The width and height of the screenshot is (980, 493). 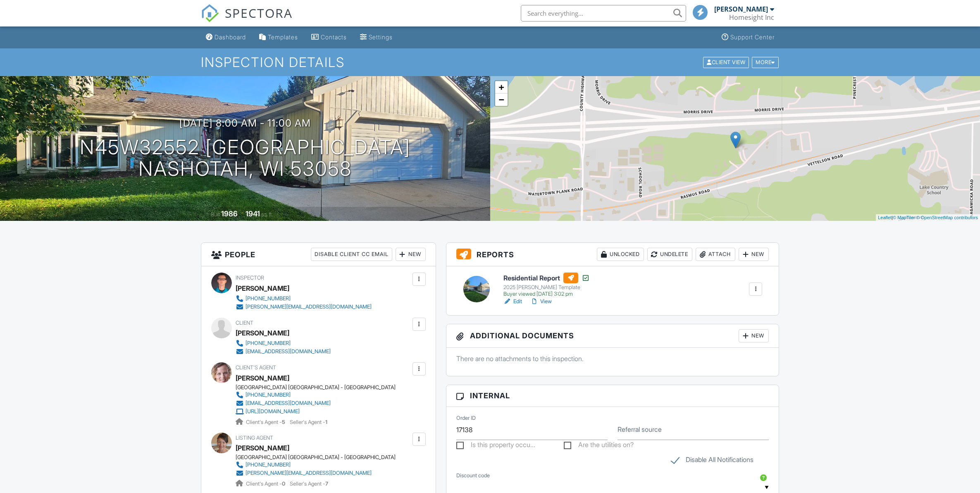 I want to click on span: Client's Agent, so click(x=256, y=367).